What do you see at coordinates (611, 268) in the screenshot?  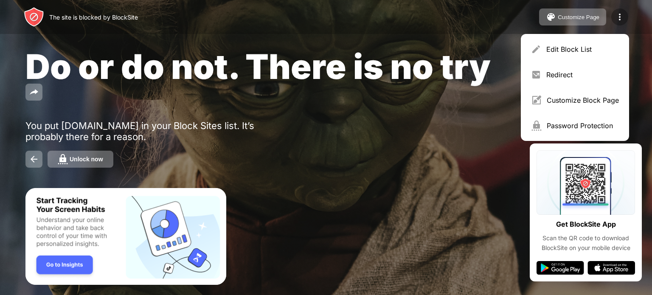 I see `img: app-store.svg` at bounding box center [611, 268].